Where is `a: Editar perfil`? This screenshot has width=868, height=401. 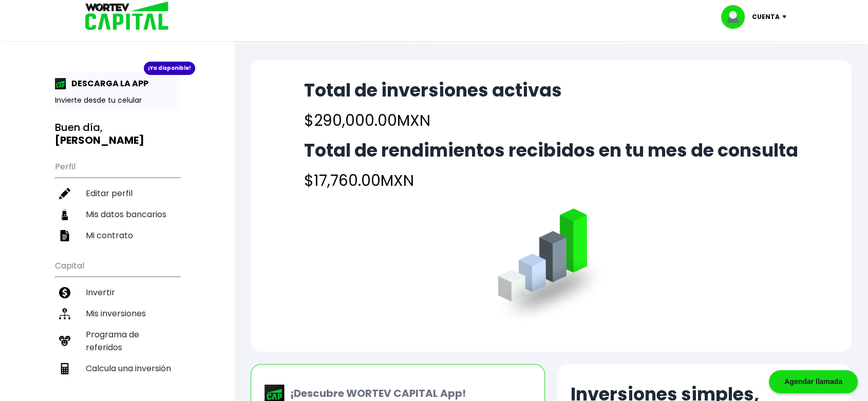
a: Editar perfil is located at coordinates (117, 193).